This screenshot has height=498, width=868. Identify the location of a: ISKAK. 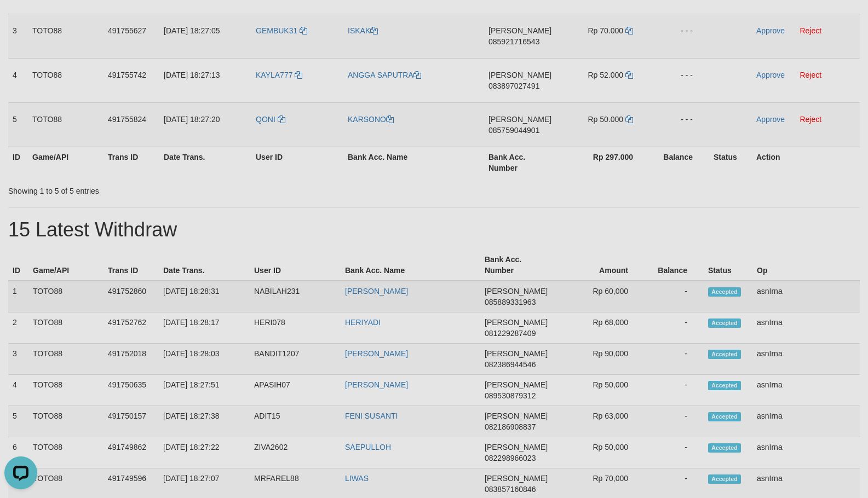
(362, 30).